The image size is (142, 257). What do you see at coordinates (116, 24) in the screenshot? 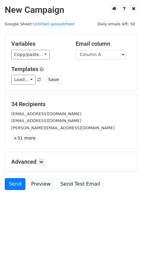
I see `span: Daily emails left: 50` at bounding box center [116, 24].